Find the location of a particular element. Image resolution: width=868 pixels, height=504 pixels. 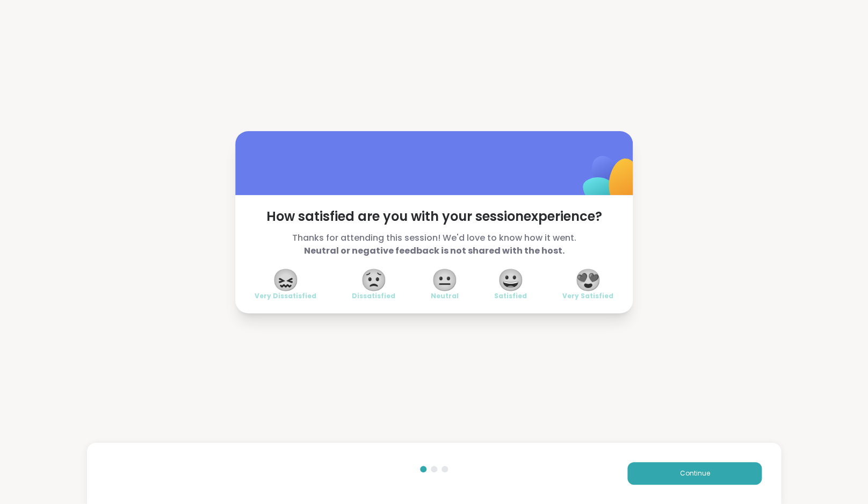

span: Very Satisfied is located at coordinates (587, 296).